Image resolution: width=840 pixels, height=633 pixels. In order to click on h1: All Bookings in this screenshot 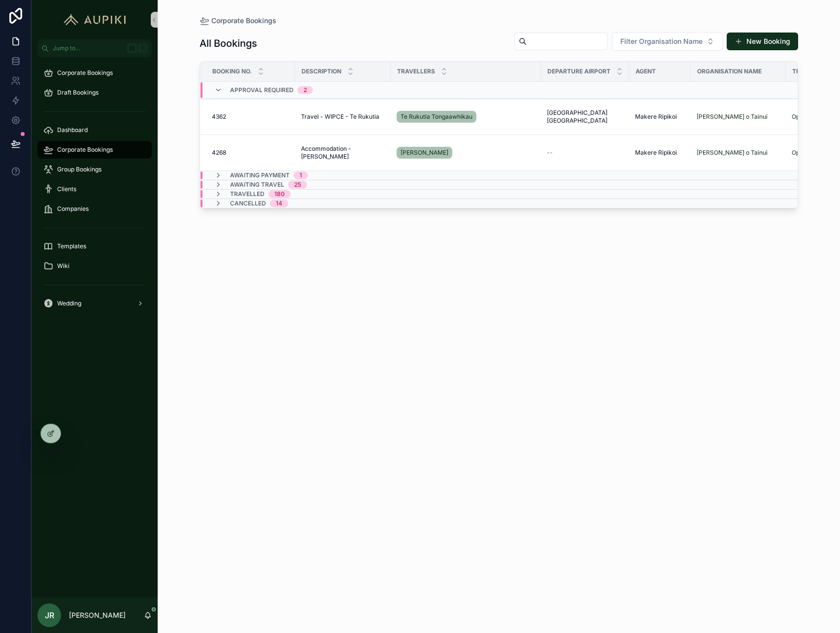, I will do `click(228, 44)`.